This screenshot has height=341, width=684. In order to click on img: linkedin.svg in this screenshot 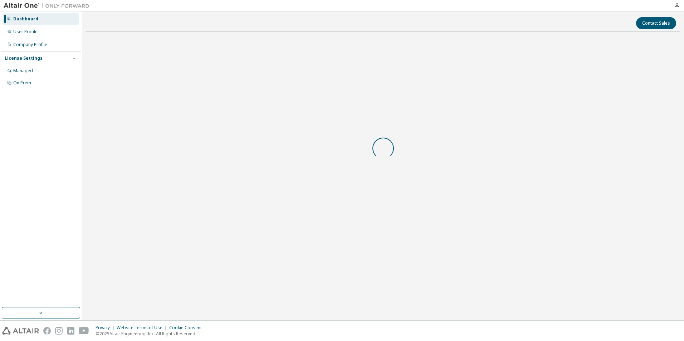, I will do `click(70, 331)`.